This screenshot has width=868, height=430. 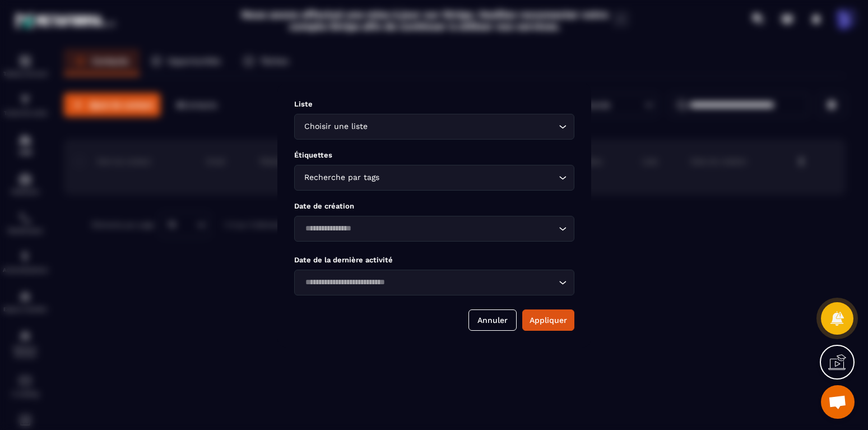 What do you see at coordinates (493, 320) in the screenshot?
I see `button: Annuler` at bounding box center [493, 320].